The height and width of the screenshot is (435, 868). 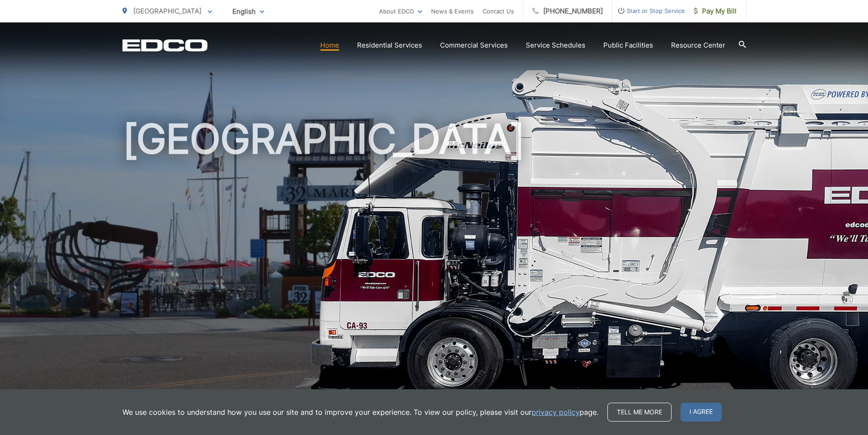 I want to click on a: Home, so click(x=330, y=45).